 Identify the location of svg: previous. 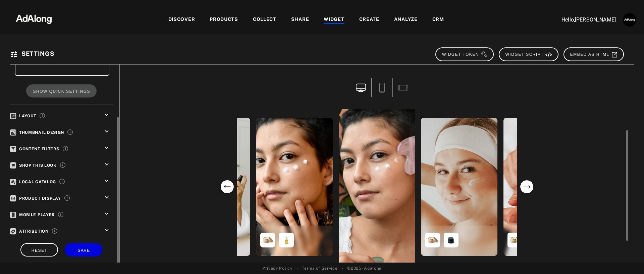
(227, 186).